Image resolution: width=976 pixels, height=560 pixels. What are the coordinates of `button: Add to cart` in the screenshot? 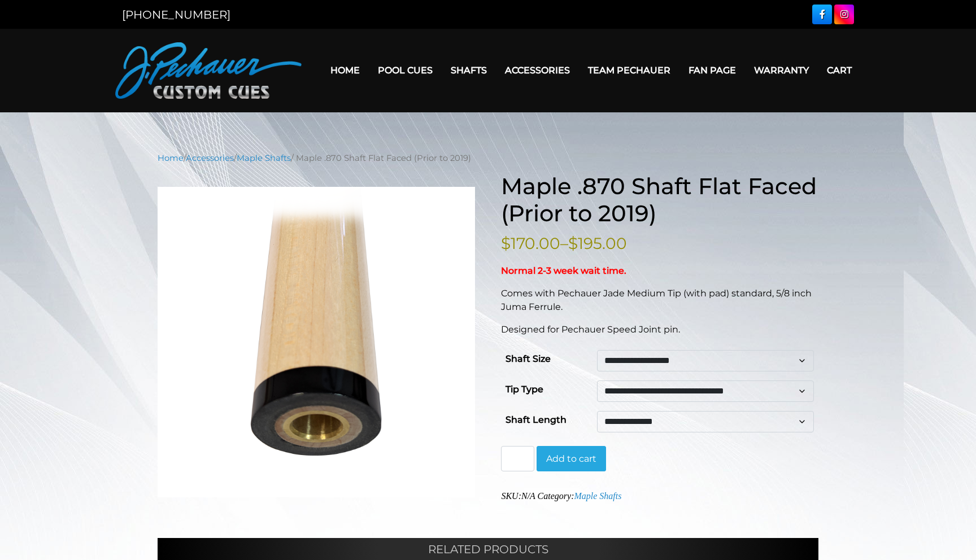 It's located at (571, 459).